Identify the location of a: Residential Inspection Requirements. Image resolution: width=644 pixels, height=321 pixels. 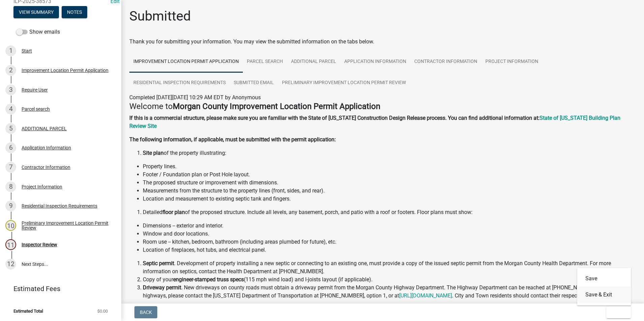
(179, 83).